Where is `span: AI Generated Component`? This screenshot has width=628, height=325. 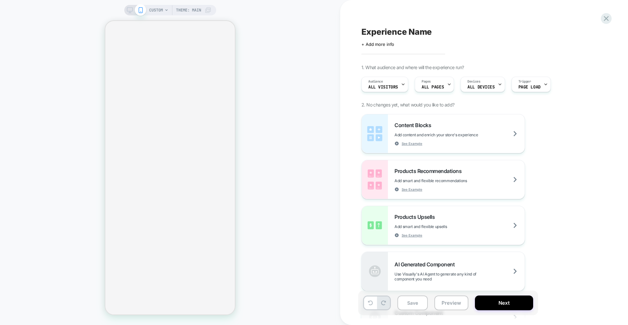
span: AI Generated Component is located at coordinates (426, 264).